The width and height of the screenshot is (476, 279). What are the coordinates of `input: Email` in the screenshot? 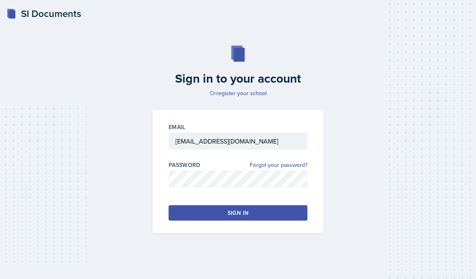 It's located at (238, 141).